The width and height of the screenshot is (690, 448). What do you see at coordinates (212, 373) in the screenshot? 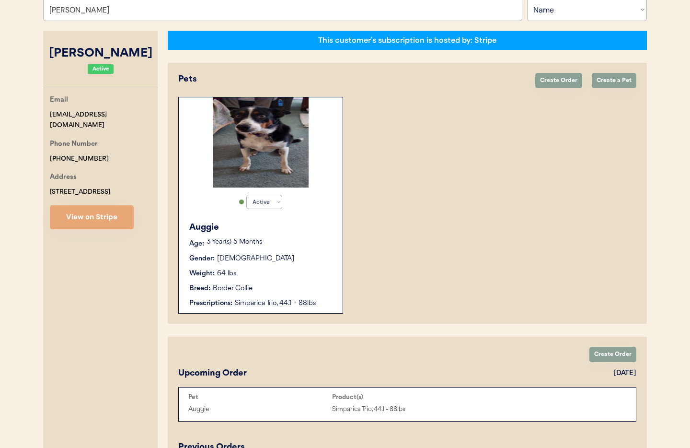
I see `div: Upcoming Order` at bounding box center [212, 373].